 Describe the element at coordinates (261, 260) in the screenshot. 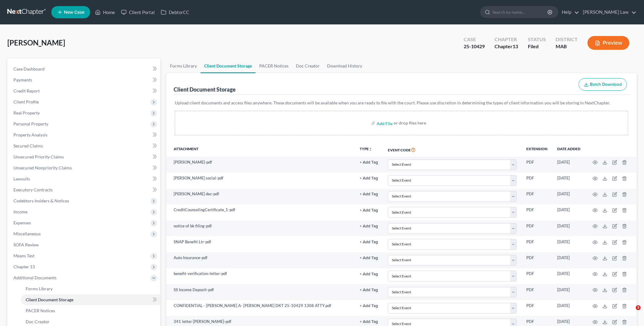

I see `td: Auto Insurance-pdf` at that location.